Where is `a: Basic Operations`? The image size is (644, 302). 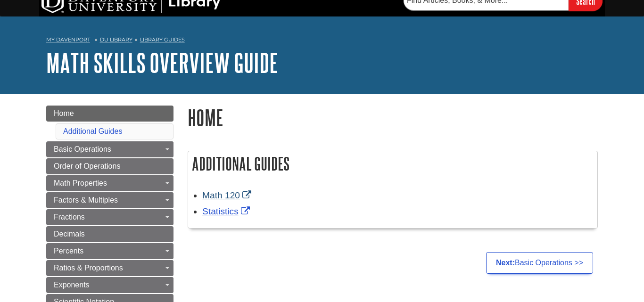
a: Basic Operations is located at coordinates (110, 149).